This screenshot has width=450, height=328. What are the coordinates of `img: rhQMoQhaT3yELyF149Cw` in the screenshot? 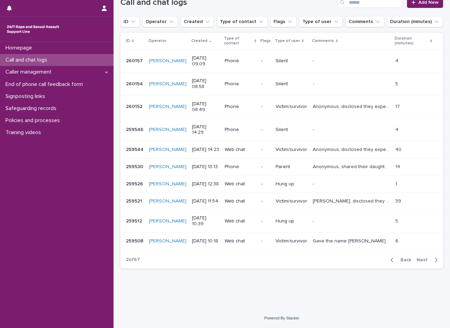 It's located at (33, 29).